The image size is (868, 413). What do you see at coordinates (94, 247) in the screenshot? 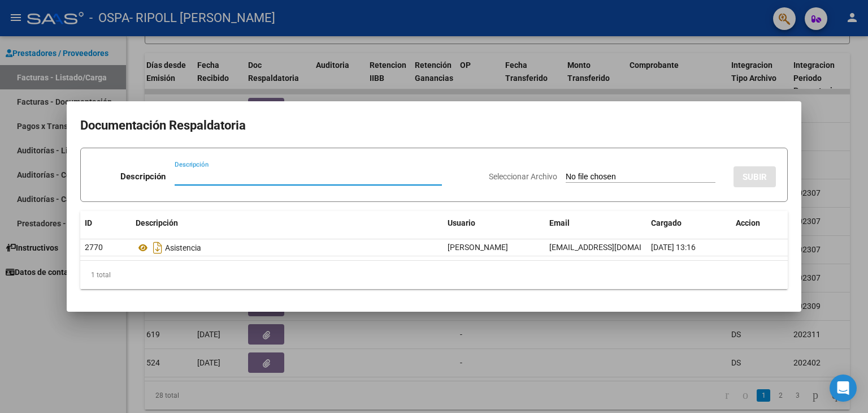
I see `span: 2770` at bounding box center [94, 247].